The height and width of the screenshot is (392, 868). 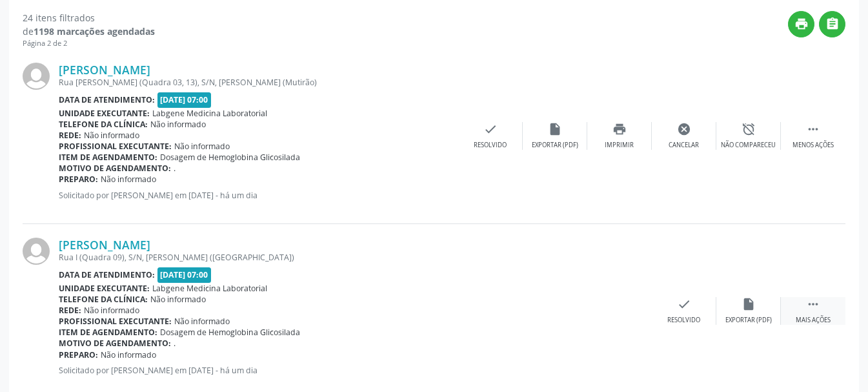 I want to click on div: Cancelar, so click(x=683, y=145).